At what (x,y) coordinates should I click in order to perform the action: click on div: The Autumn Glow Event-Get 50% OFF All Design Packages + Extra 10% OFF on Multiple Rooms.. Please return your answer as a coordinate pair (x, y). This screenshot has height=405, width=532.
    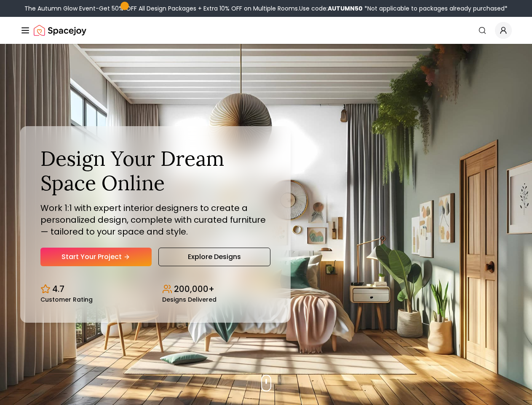
    Looking at the image, I should click on (266, 8).